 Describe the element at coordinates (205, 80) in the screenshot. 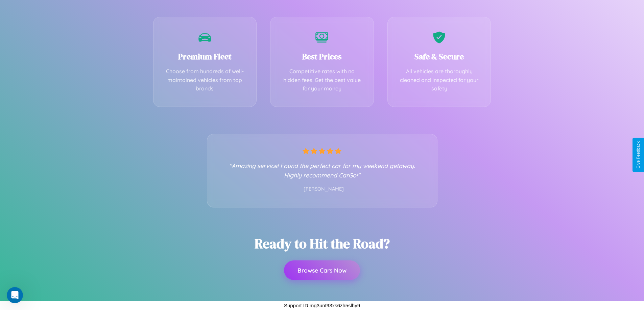

I see `p: Choose from hundreds of well-maintained vehicles from top brands` at that location.